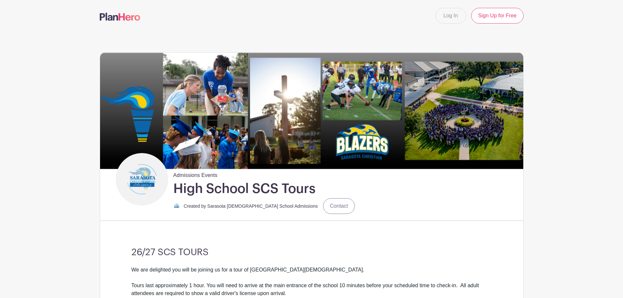 This screenshot has width=623, height=298. What do you see at coordinates (244, 189) in the screenshot?
I see `h1: High School SCS Tours` at bounding box center [244, 189].